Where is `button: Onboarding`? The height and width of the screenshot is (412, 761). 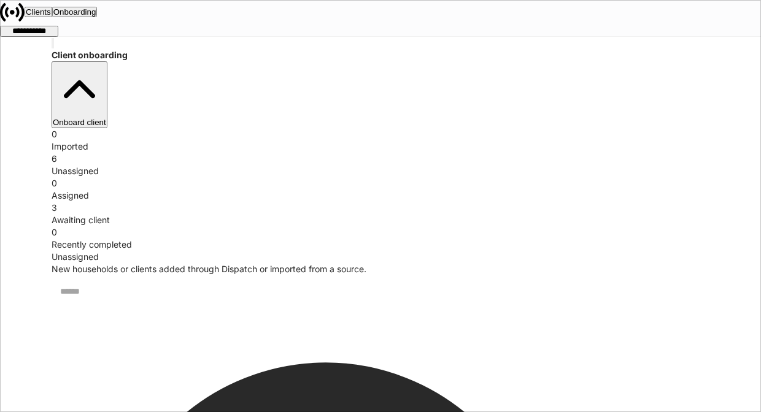 button: Onboarding is located at coordinates (75, 12).